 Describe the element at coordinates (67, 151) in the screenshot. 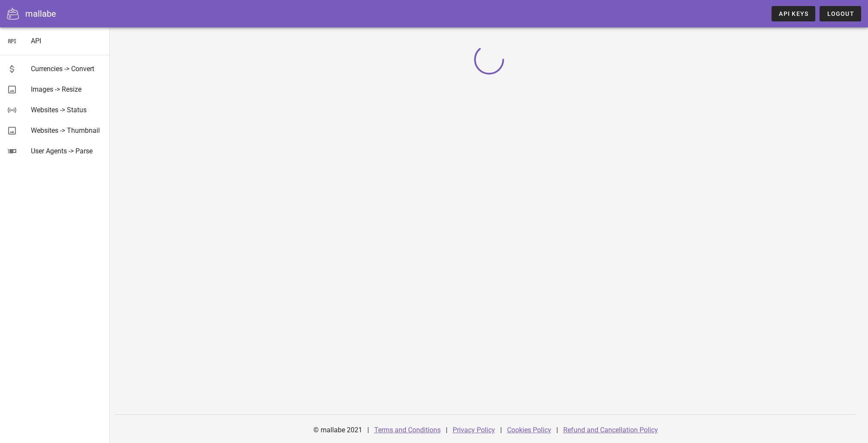

I see `div: User Agents -> Parse` at that location.